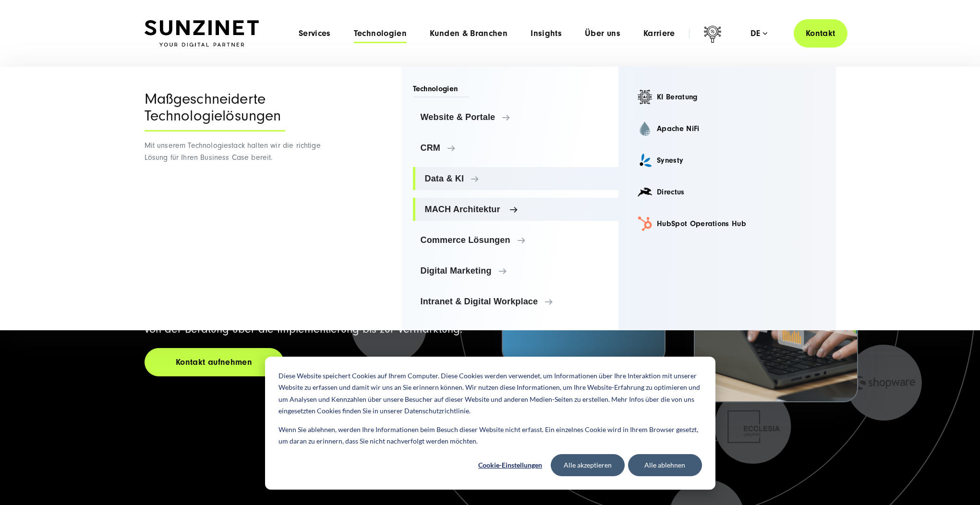  I want to click on a: Apache NiFi, so click(727, 129).